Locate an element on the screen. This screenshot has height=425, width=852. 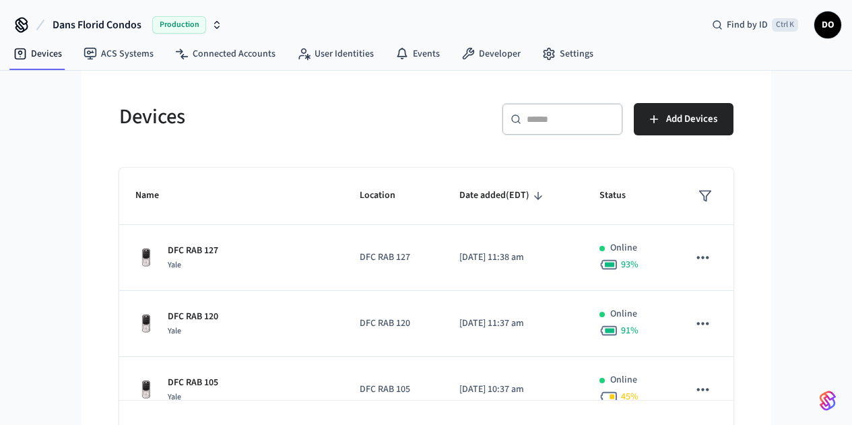
span: 91 % is located at coordinates (630, 331).